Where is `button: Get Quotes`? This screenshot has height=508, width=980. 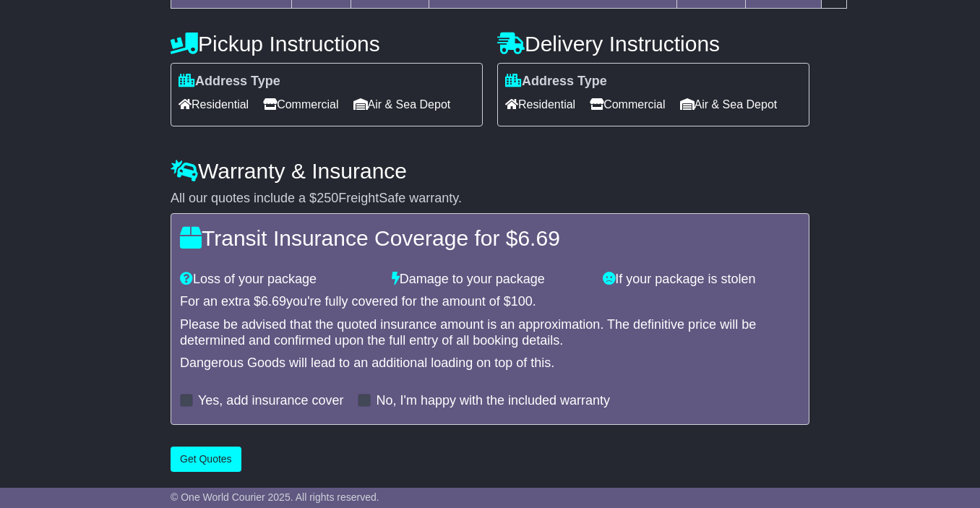 button: Get Quotes is located at coordinates (206, 459).